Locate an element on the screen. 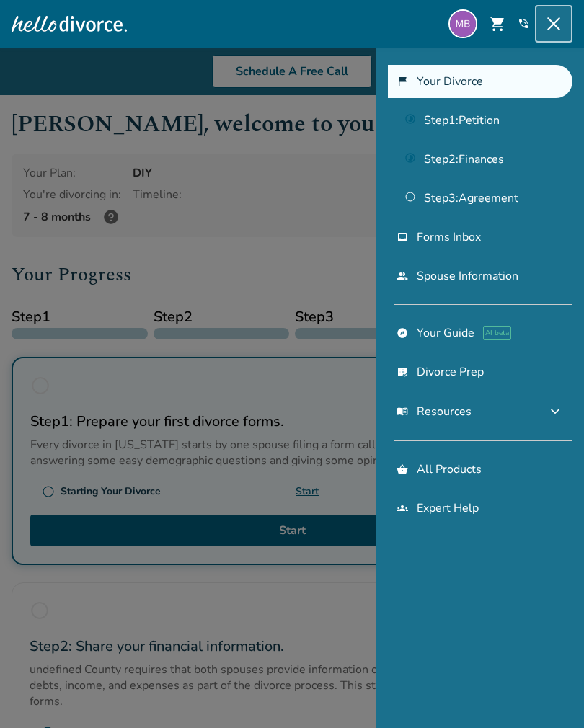  a: Step1:Petition is located at coordinates (480, 120).